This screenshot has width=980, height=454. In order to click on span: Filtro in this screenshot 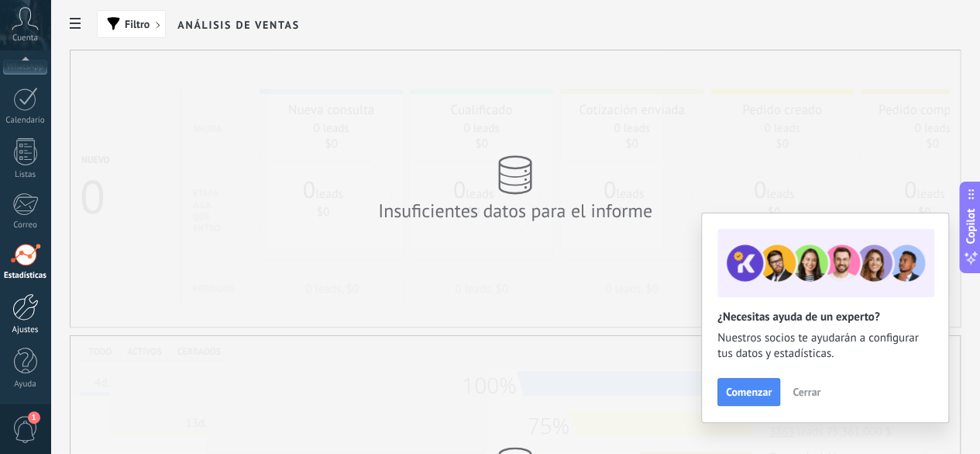, I will do `click(137, 24)`.